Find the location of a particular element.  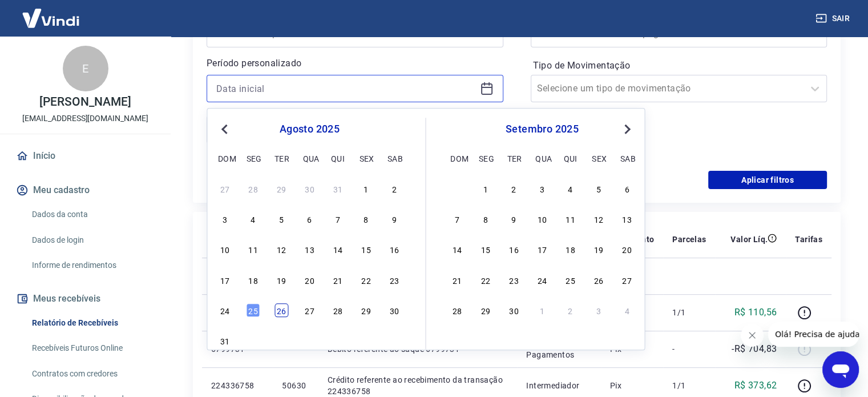

span: Olá! Precisa de ajuda? is located at coordinates (52, 12).